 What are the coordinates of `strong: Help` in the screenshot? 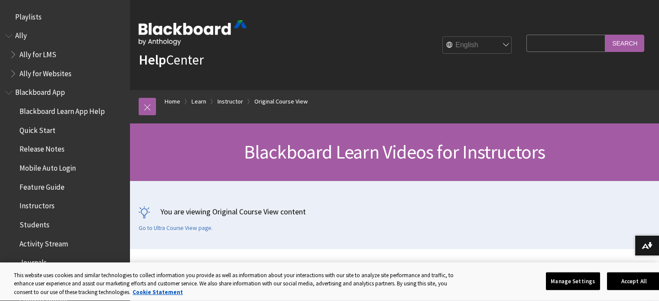 It's located at (152, 60).